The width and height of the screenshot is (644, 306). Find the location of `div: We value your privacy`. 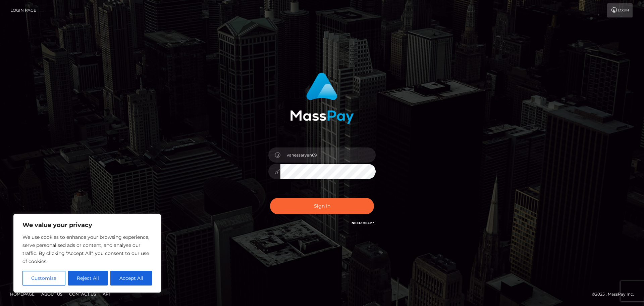

div: We value your privacy is located at coordinates (88, 253).